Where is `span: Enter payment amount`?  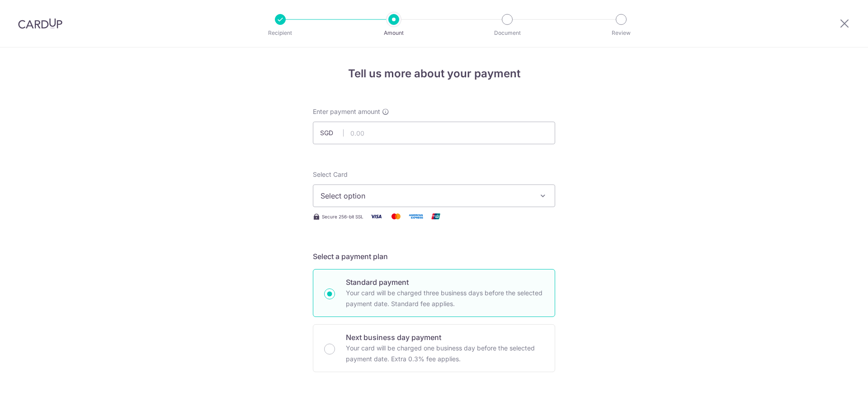
span: Enter payment amount is located at coordinates (346, 112).